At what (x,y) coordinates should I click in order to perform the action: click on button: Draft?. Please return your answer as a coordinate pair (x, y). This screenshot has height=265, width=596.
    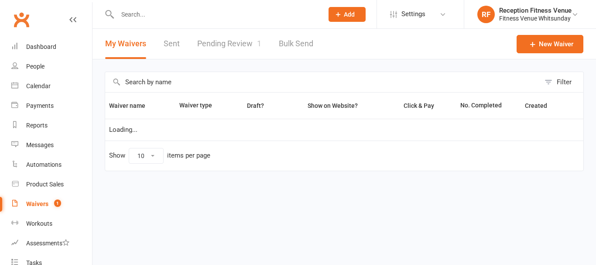
    Looking at the image, I should click on (256, 106).